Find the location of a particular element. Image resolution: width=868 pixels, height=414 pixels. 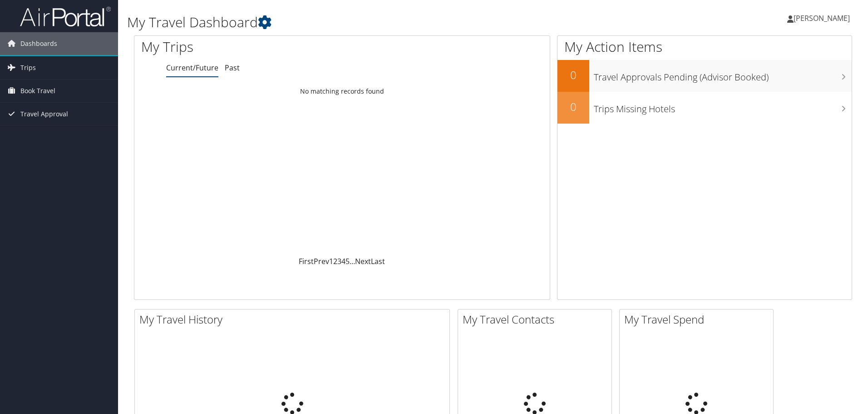

a: Prev is located at coordinates (321, 262).